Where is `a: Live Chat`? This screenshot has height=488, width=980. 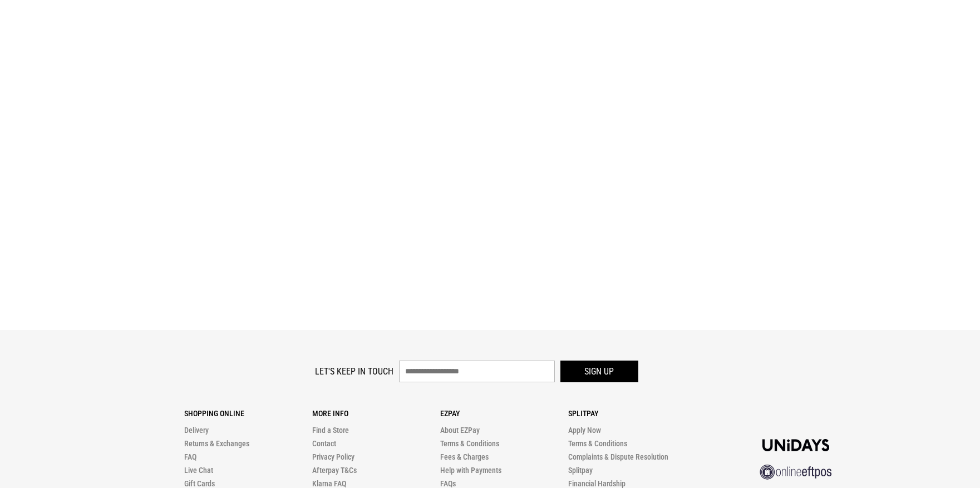
a: Live Chat is located at coordinates (199, 471).